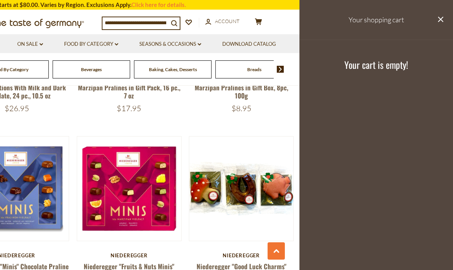  Describe the element at coordinates (129, 88) in the screenshot. I see `a: Niederegger "Classics" Dark Chocolate Marzipan Pralines in Gift Pack, 16 pc., 7 oz` at that location.